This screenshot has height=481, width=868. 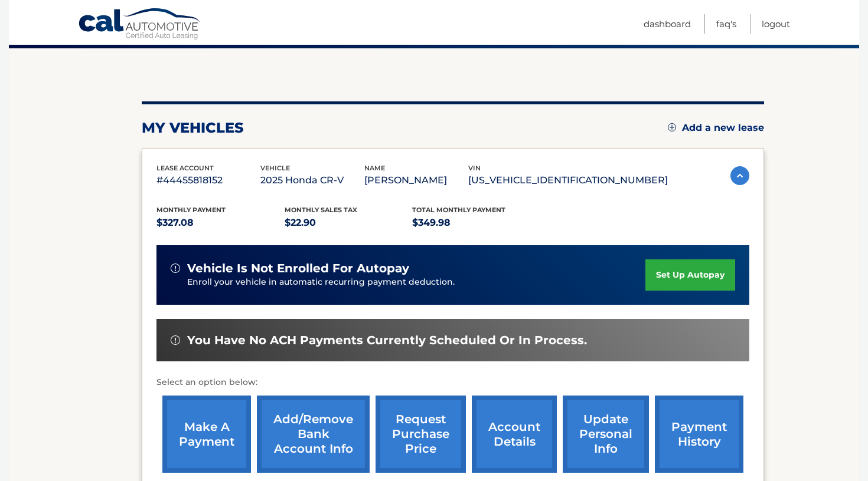 What do you see at coordinates (476, 223) in the screenshot?
I see `p: $349.98` at bounding box center [476, 223].